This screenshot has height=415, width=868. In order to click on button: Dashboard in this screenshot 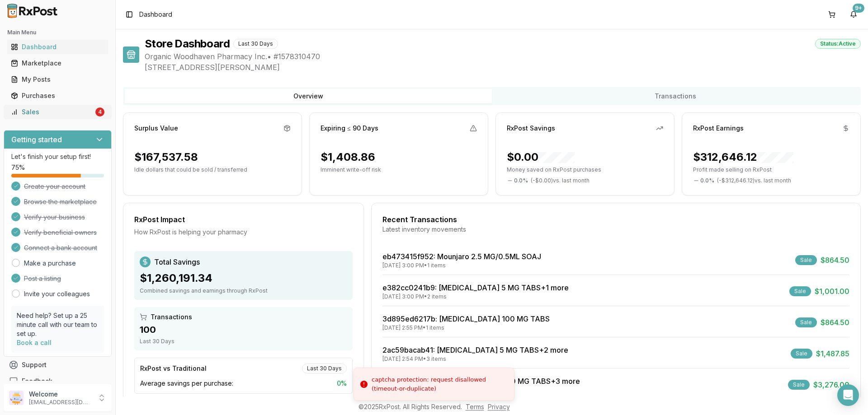, I will do `click(57, 47)`.